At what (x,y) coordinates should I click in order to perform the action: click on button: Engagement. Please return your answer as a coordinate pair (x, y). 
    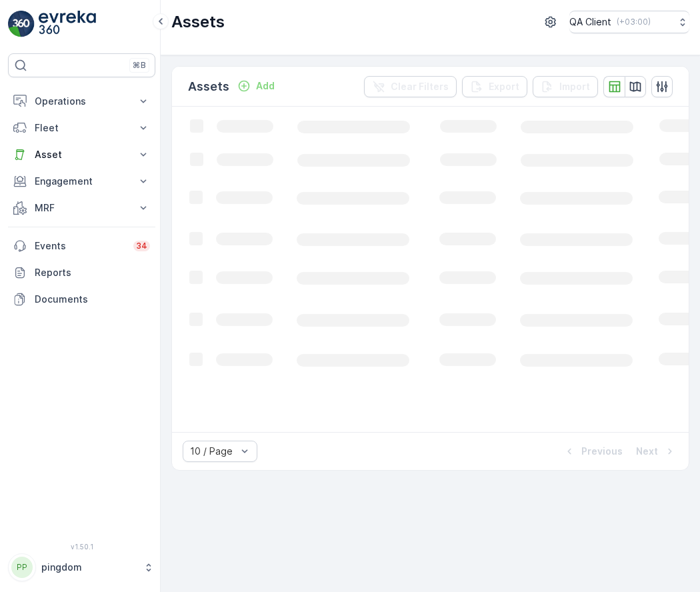
    Looking at the image, I should click on (81, 181).